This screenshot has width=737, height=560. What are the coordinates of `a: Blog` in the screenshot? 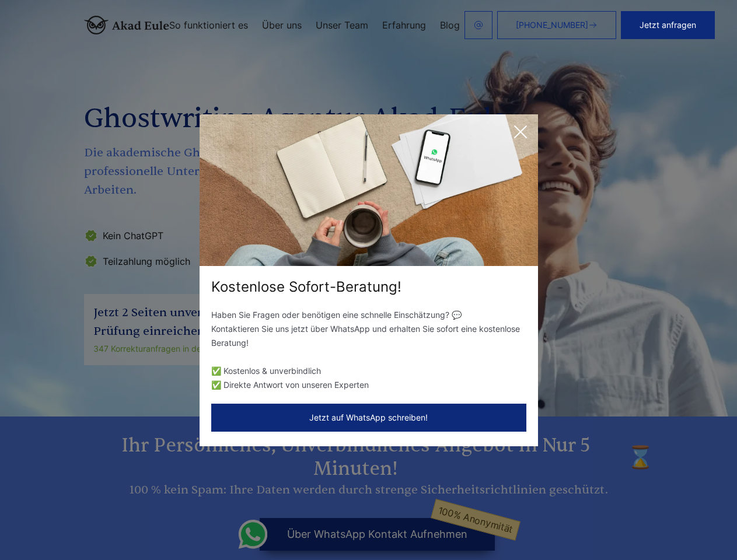 It's located at (450, 25).